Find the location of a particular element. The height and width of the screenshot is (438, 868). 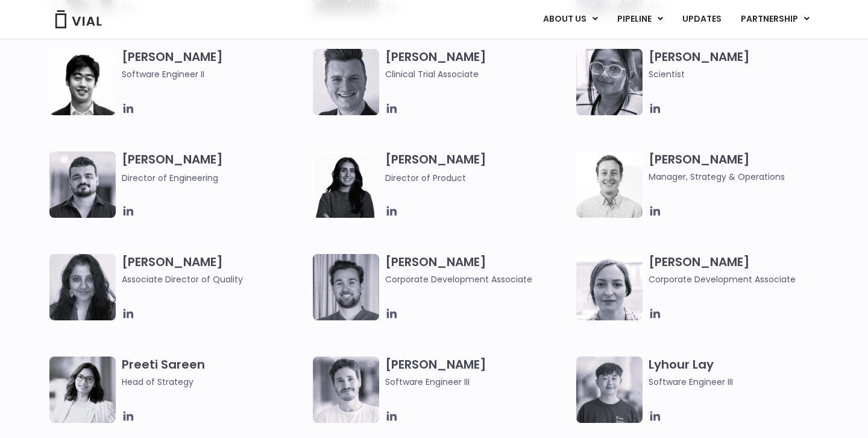

img: Jason Zhang is located at coordinates (83, 82).